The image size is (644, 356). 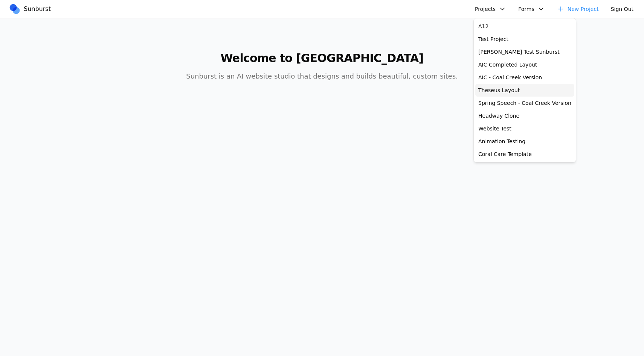 What do you see at coordinates (525, 90) in the screenshot?
I see `a: Theseus Layout` at bounding box center [525, 90].